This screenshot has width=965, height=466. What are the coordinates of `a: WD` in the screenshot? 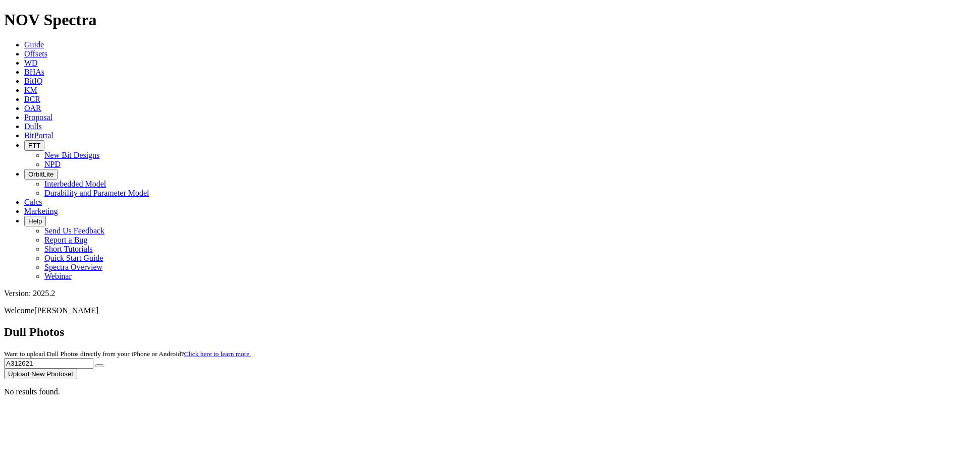 It's located at (31, 63).